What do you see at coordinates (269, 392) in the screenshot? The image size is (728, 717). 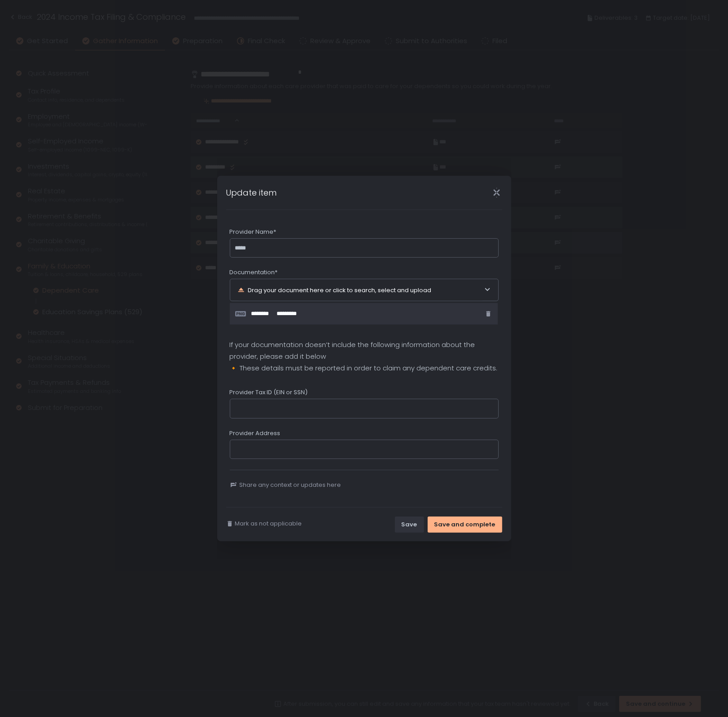 I see `span: Provider Tax ID (EIN or SSN)` at bounding box center [269, 392].